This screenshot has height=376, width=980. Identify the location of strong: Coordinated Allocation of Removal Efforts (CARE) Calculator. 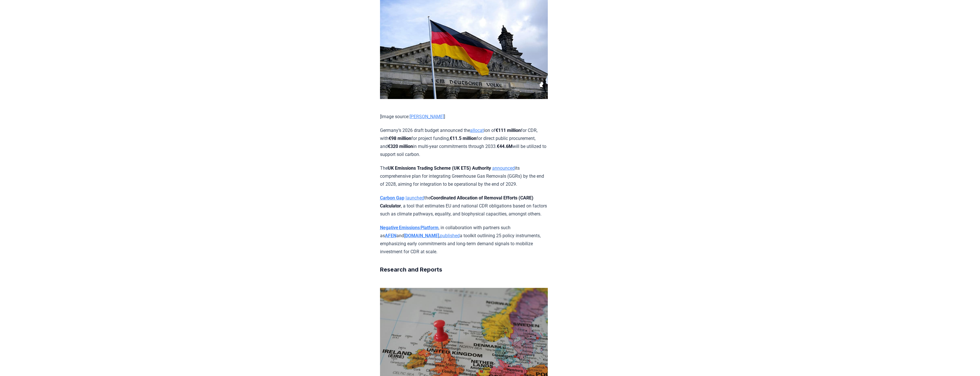
(456, 202).